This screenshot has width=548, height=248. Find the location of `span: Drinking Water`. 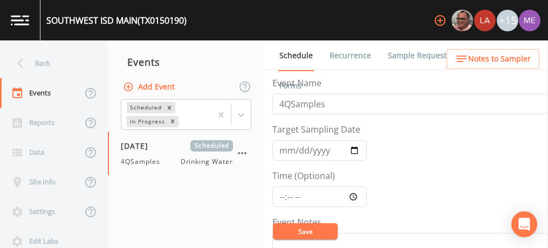

span: Drinking Water is located at coordinates (206, 162).